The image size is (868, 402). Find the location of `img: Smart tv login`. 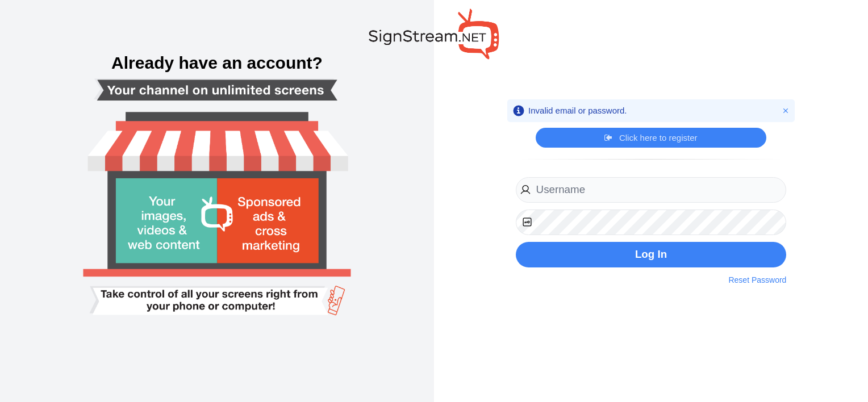

img: Smart tv login is located at coordinates (217, 200).